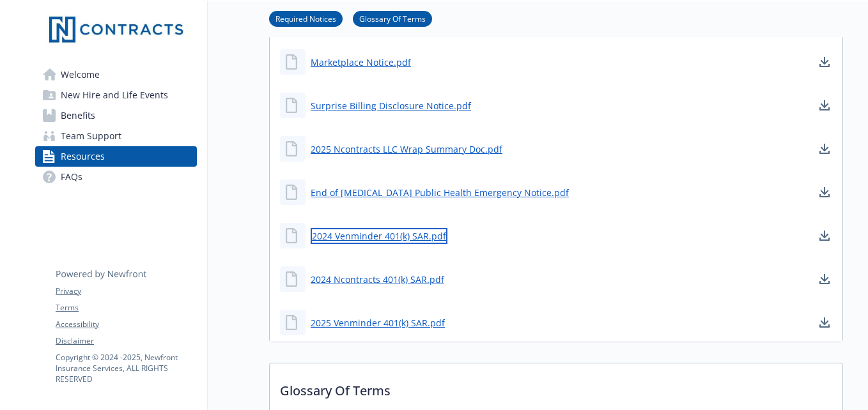  What do you see at coordinates (115, 136) in the screenshot?
I see `a: Team Support` at bounding box center [115, 136].